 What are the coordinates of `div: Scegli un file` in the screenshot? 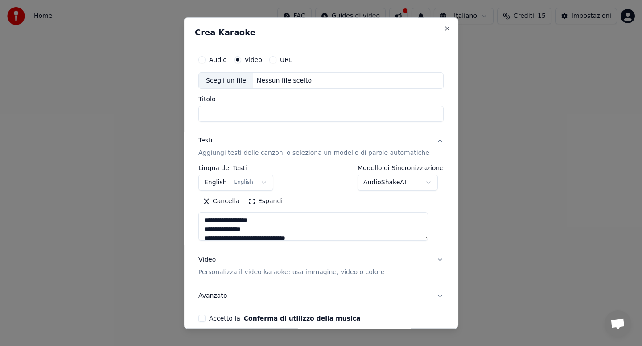 It's located at (226, 81).